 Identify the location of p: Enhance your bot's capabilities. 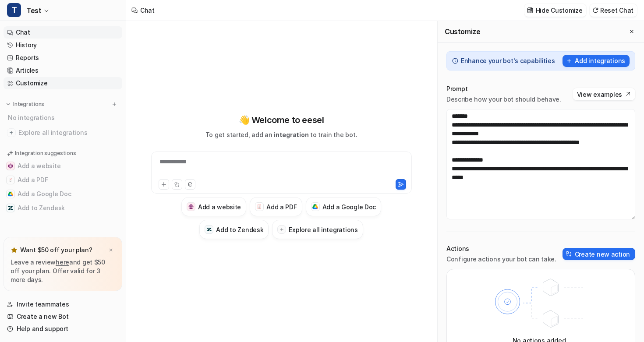
(508, 61).